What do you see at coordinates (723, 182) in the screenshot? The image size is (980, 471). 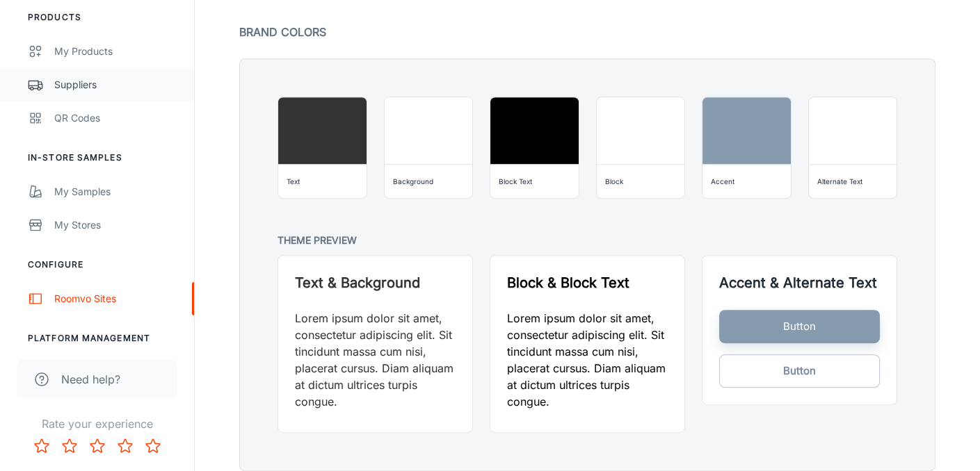 I see `div: Accent` at bounding box center [723, 182].